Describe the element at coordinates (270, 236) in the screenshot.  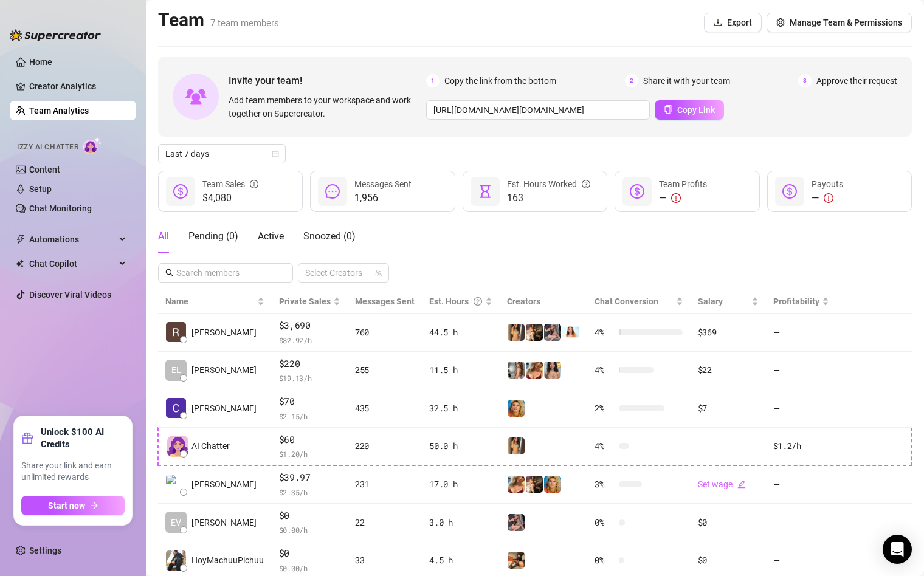
I see `span: Active` at that location.